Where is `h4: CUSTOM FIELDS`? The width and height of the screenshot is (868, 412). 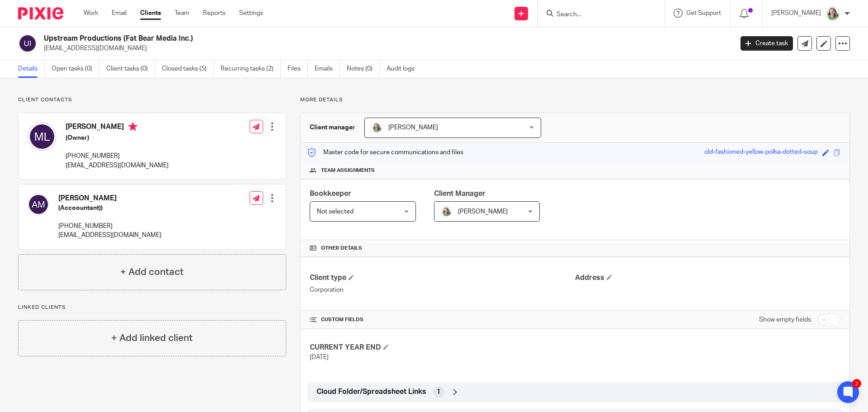 h4: CUSTOM FIELDS is located at coordinates (442, 320).